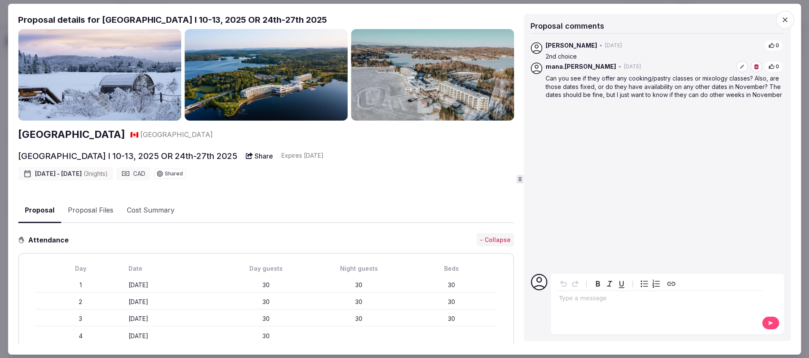 The width and height of the screenshot is (809, 358). I want to click on div: CAD, so click(133, 174).